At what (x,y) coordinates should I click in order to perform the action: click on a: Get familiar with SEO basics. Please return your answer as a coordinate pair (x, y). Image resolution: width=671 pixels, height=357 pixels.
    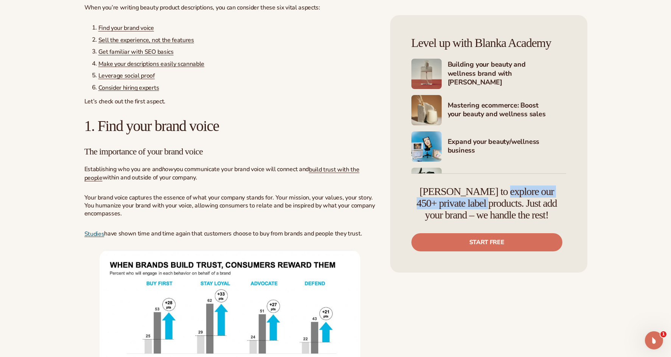
    Looking at the image, I should click on (136, 52).